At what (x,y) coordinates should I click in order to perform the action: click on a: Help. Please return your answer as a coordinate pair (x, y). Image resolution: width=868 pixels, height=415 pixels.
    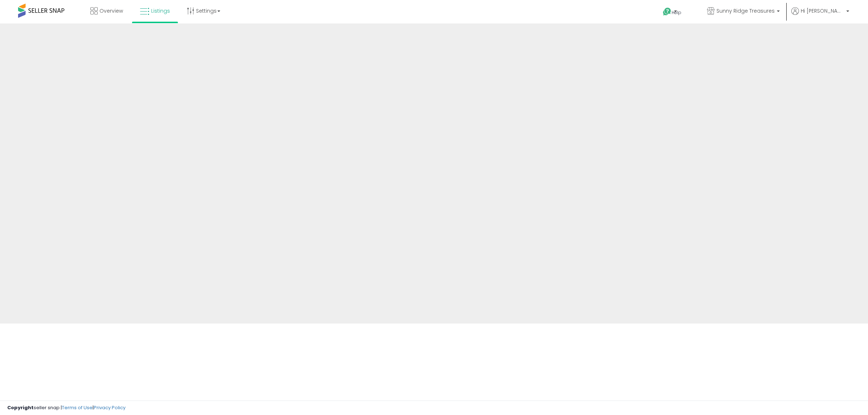
    Looking at the image, I should click on (676, 13).